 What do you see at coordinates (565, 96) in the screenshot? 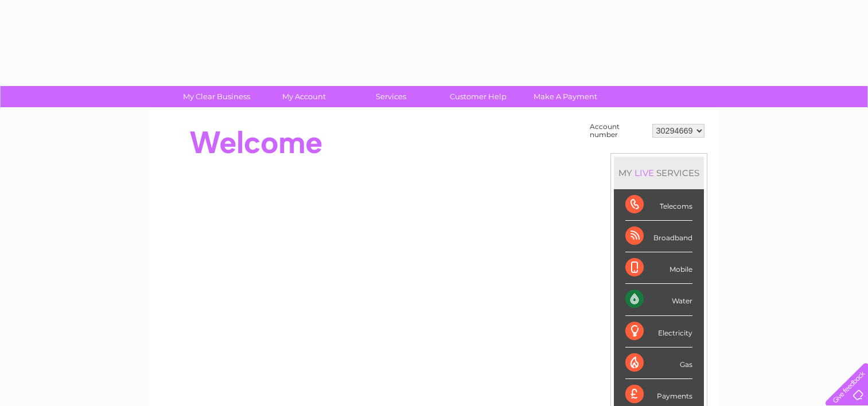
I see `a: Make A Payment` at bounding box center [565, 96].